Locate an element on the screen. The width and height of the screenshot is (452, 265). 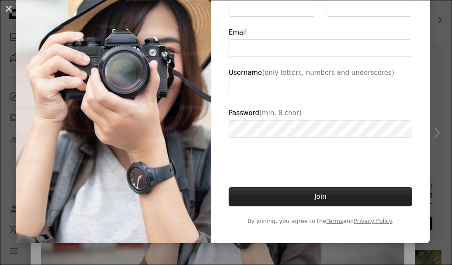
label: Username is located at coordinates (320, 82).